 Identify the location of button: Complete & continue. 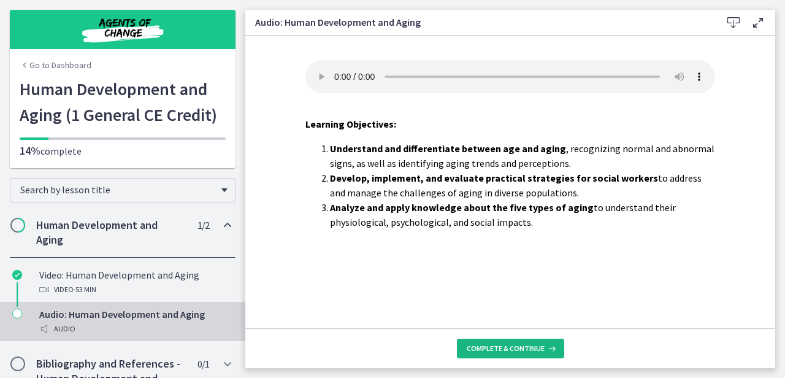
(510, 348).